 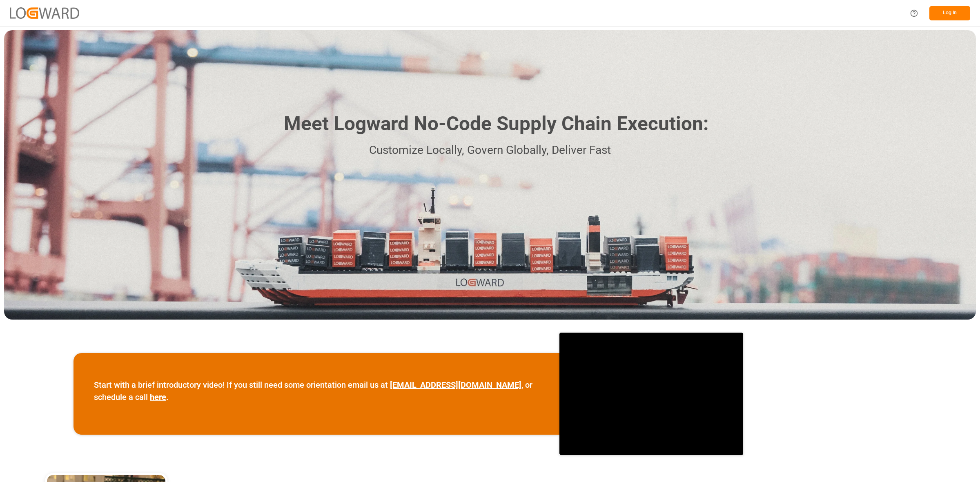 I want to click on button: Help Center, so click(x=914, y=13).